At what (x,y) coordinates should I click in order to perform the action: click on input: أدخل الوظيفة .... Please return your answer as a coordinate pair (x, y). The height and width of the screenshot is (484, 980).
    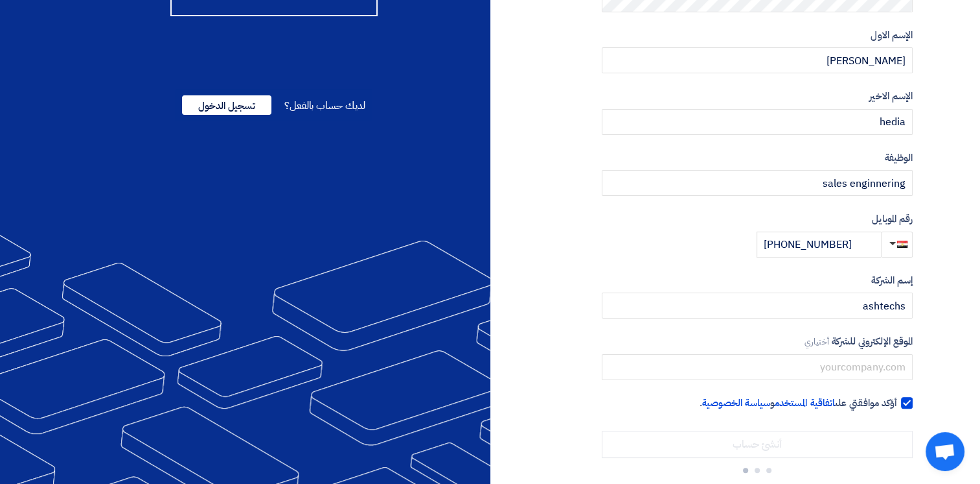
    Looking at the image, I should click on (757, 183).